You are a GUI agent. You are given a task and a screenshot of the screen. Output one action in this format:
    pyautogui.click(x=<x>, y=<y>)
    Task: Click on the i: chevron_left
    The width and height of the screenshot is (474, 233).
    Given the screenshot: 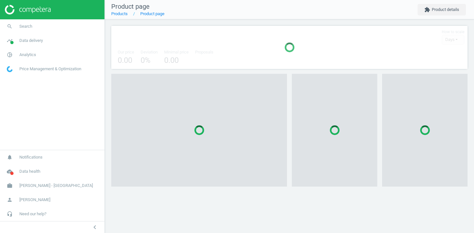 What is the action you would take?
    pyautogui.click(x=95, y=228)
    